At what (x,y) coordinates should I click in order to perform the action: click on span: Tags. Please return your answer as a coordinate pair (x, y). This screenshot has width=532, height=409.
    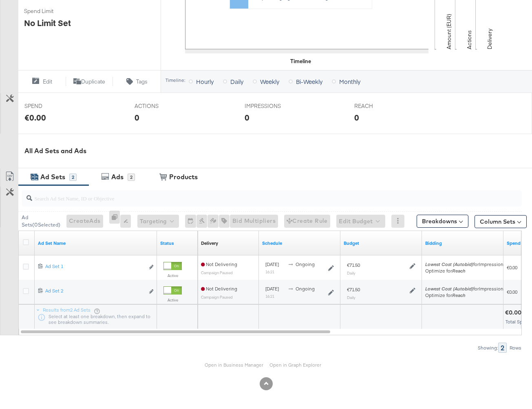
    Looking at the image, I should click on (142, 82).